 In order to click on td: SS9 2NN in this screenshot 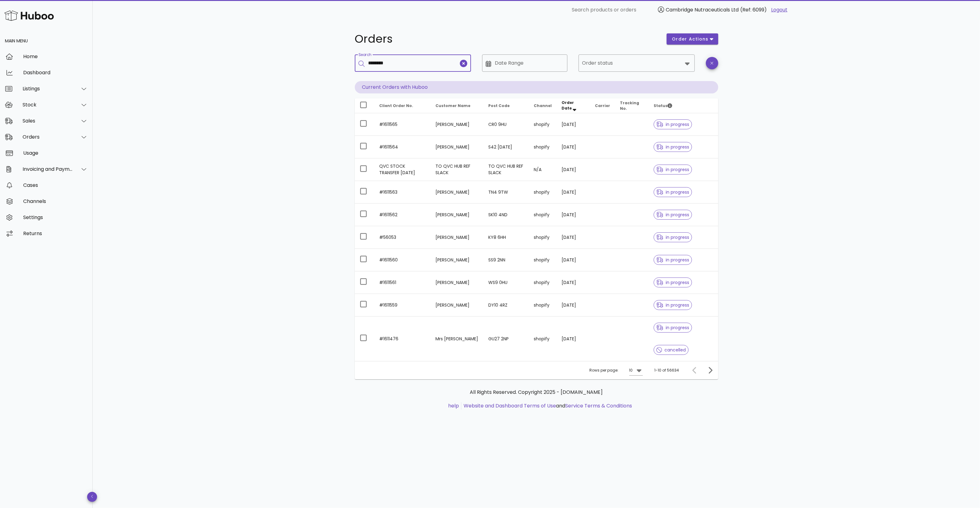, I will do `click(506, 259)`.